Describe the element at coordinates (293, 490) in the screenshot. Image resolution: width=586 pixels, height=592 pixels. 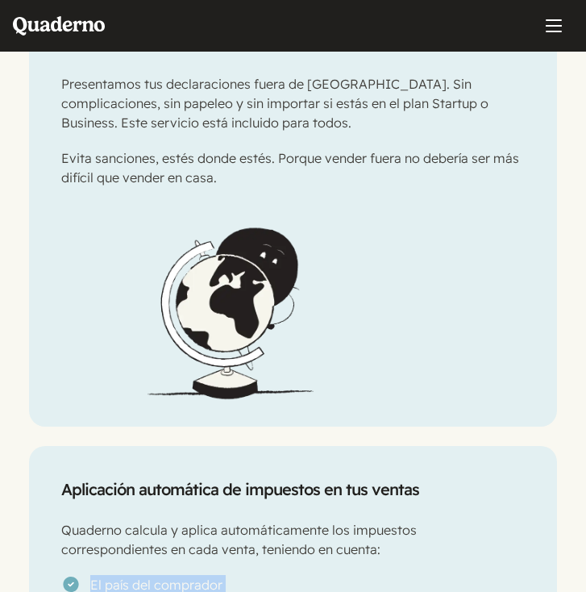
I see `h2: Aplicación automática de impuestos en tus ventas` at that location.